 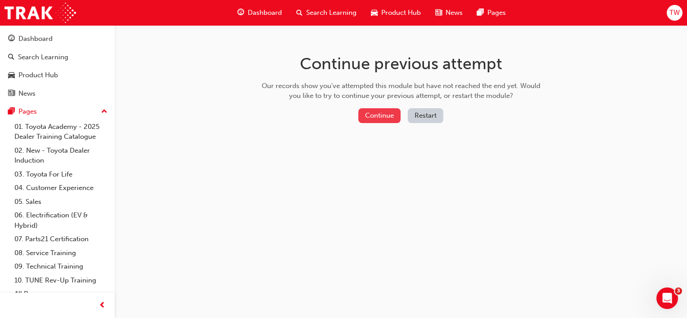 What do you see at coordinates (61, 294) in the screenshot?
I see `a: All Pages` at bounding box center [61, 294].